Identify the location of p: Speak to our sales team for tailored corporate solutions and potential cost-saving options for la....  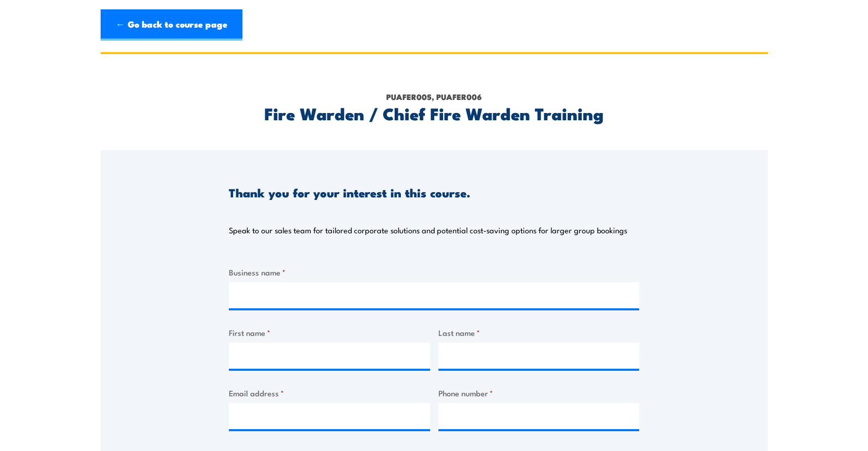
(428, 231).